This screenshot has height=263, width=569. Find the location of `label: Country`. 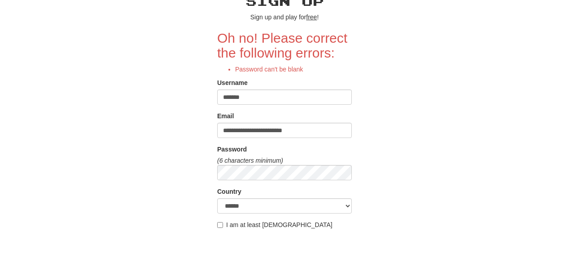

label: Country is located at coordinates (229, 191).